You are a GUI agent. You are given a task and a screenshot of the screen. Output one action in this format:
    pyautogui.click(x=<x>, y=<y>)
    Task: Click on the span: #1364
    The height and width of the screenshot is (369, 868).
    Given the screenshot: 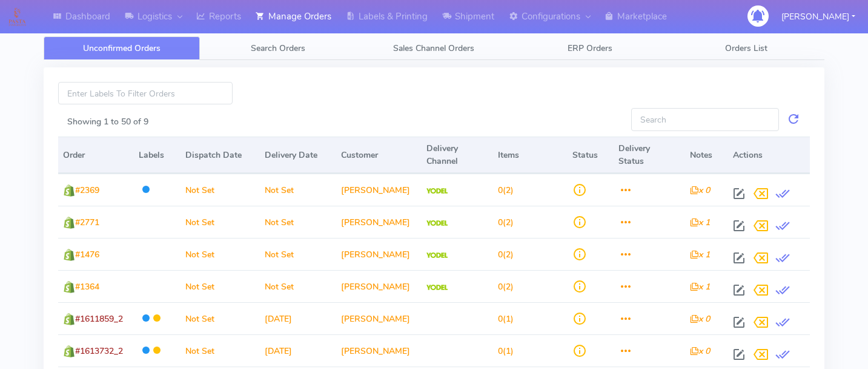 What is the action you would take?
    pyautogui.click(x=87, y=286)
    